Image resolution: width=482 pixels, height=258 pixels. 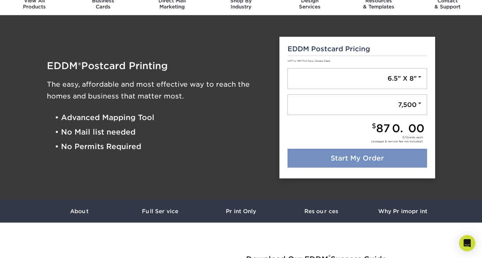 What do you see at coordinates (158, 90) in the screenshot?
I see `h3: The easy, affordable and most effective way to reach the homes and business that matter most.` at bounding box center [158, 90].